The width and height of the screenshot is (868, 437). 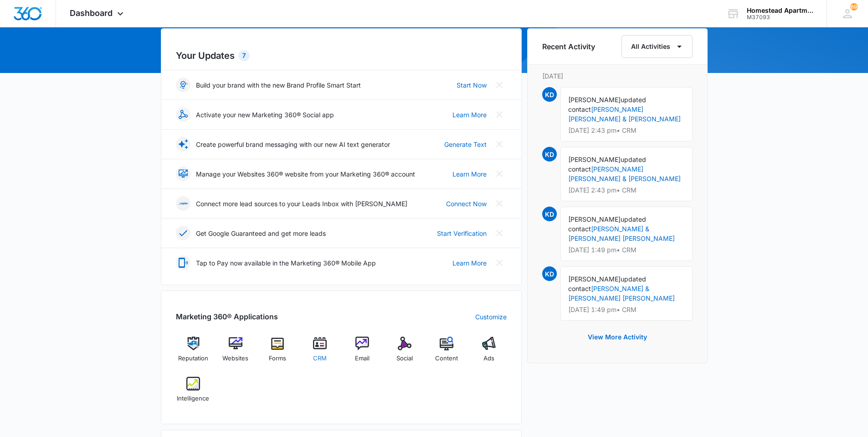 What do you see at coordinates (293, 144) in the screenshot?
I see `p: Create powerful brand messaging with our new AI text generator` at bounding box center [293, 144].